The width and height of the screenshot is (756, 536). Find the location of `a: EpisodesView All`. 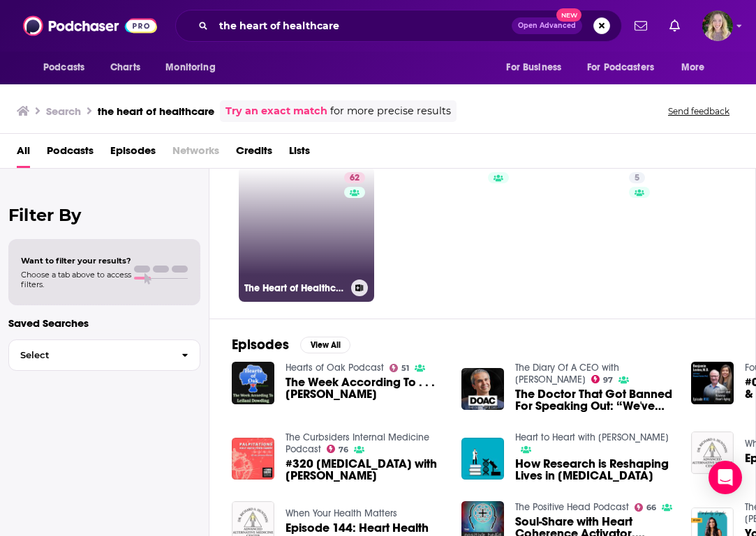

a: EpisodesView All is located at coordinates (291, 345).